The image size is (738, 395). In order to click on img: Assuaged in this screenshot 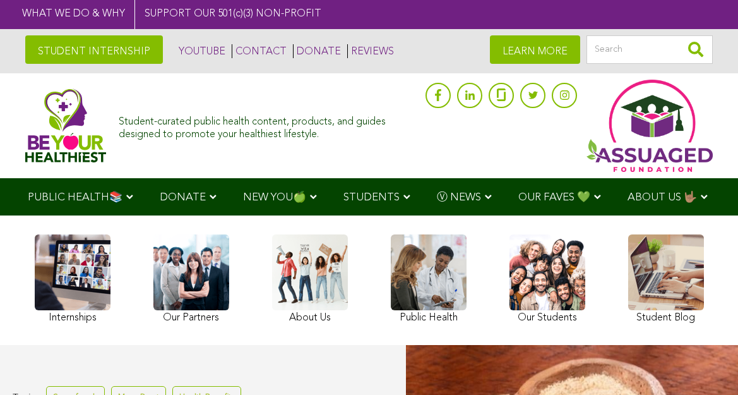, I will do `click(66, 125)`.